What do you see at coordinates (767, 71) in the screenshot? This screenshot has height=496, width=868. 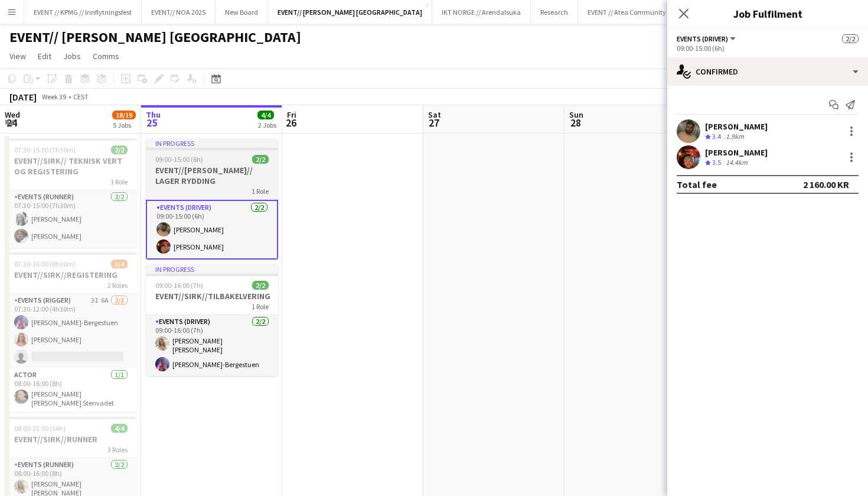 I see `div: Confirmed` at bounding box center [767, 71].